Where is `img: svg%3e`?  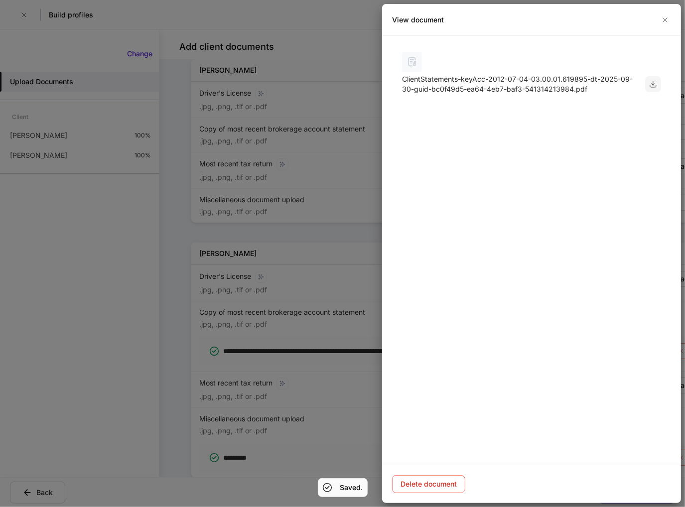
img: svg%3e is located at coordinates (412, 62).